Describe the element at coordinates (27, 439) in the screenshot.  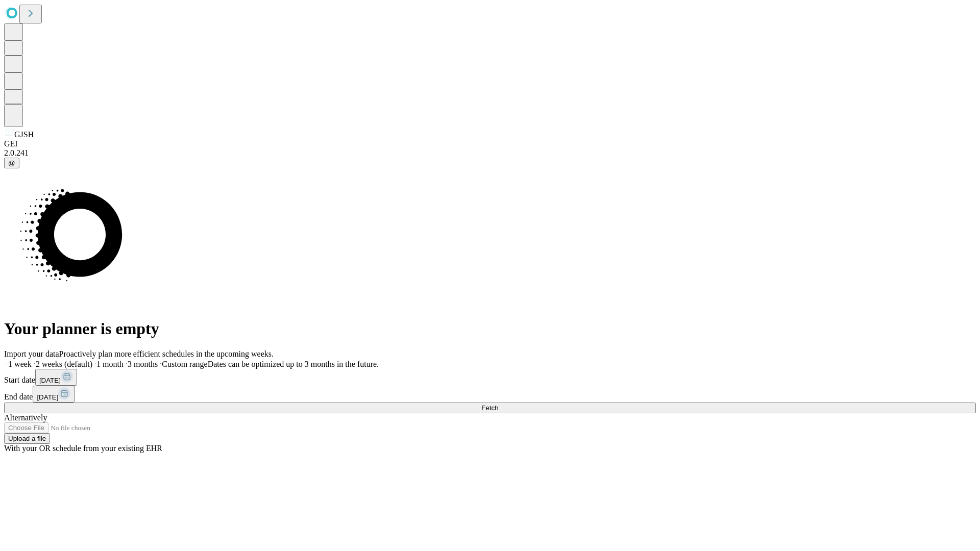
I see `button: Upload a file` at that location.